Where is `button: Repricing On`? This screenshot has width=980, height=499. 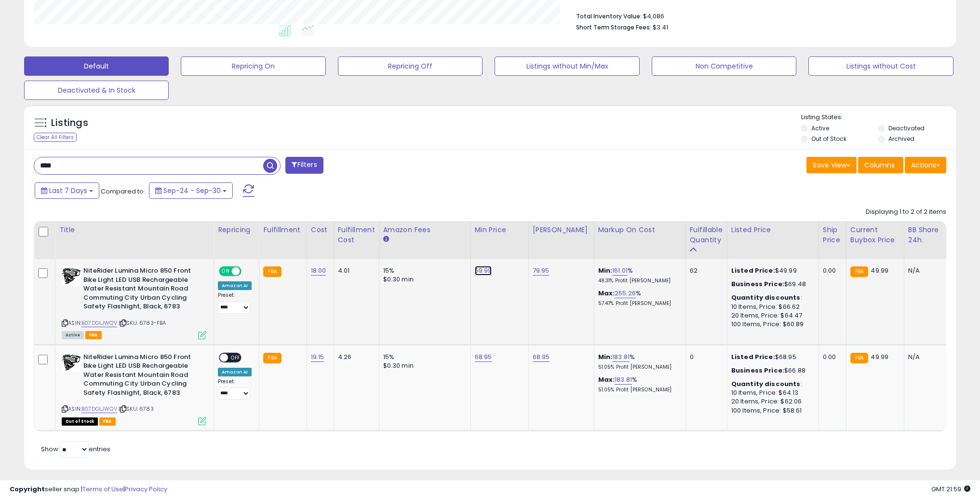
button: Repricing On is located at coordinates (253, 66).